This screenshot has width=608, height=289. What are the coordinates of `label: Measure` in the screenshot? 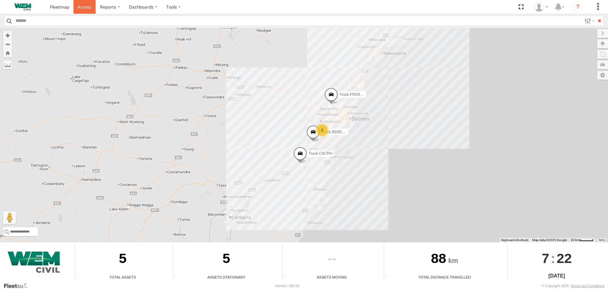 It's located at (8, 65).